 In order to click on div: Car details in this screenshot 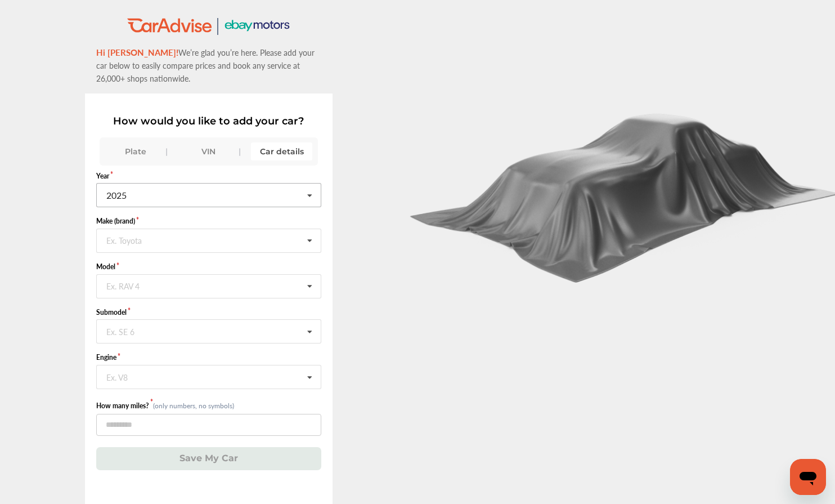, I will do `click(282, 151)`.